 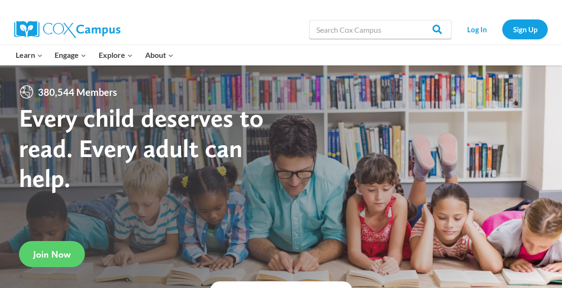 What do you see at coordinates (29, 55) in the screenshot?
I see `span: Learn` at bounding box center [29, 55].